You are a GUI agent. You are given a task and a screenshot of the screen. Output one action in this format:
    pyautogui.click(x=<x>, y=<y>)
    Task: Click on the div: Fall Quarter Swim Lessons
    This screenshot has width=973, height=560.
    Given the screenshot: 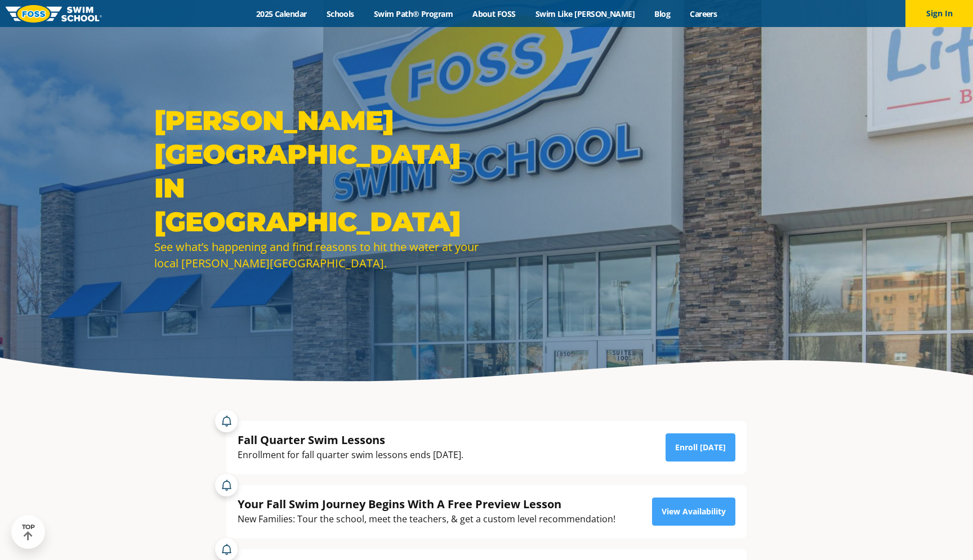 What is the action you would take?
    pyautogui.click(x=351, y=439)
    